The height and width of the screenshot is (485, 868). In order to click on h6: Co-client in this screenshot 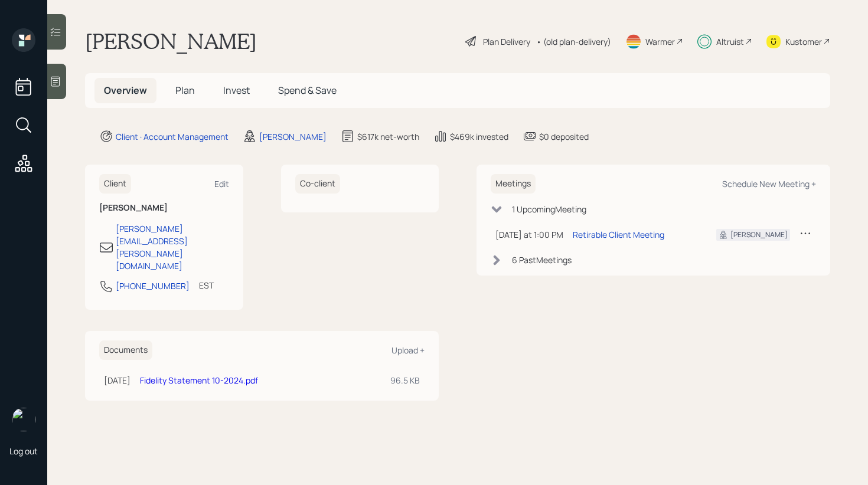, I will do `click(318, 184)`.